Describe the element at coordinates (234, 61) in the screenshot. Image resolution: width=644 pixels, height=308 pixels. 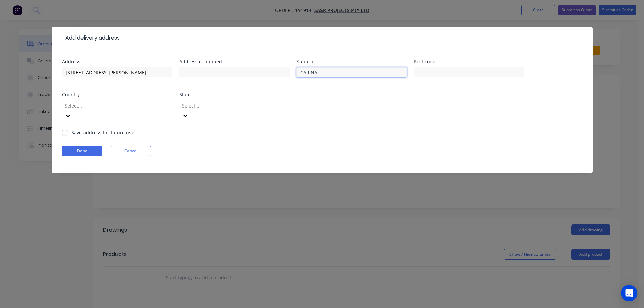
I see `div: Address continued` at that location.